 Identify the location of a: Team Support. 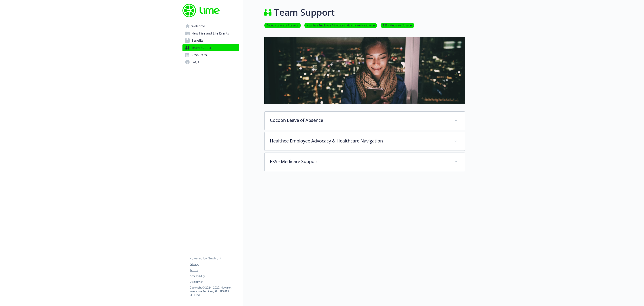
(211, 48).